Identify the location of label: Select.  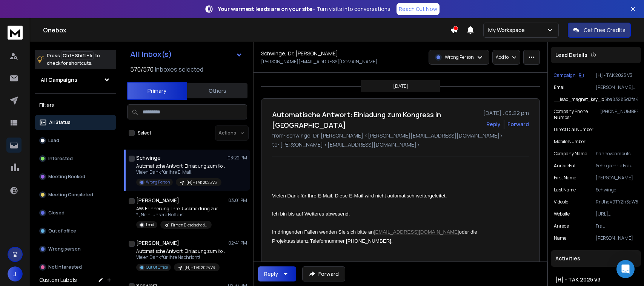
(145, 133).